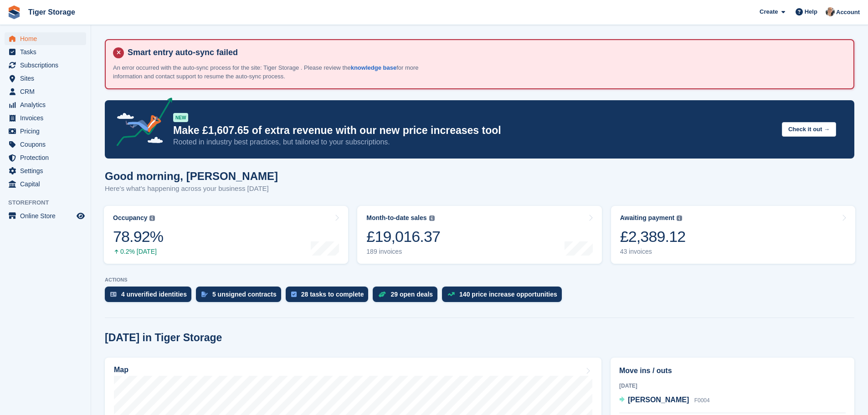 This screenshot has width=868, height=415. Describe the element at coordinates (648, 217) in the screenshot. I see `div: Awaiting payment` at that location.